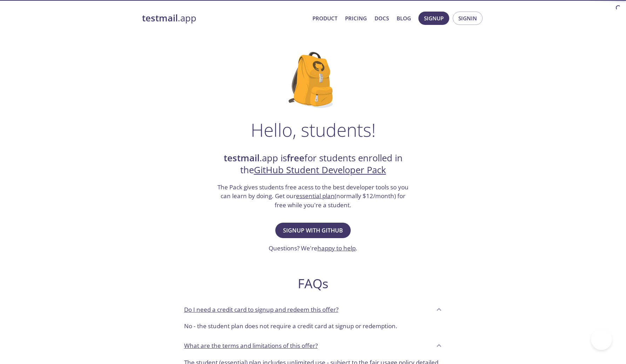  I want to click on p: Do I need a credit card to signup and redeem this offer?, so click(261, 310).